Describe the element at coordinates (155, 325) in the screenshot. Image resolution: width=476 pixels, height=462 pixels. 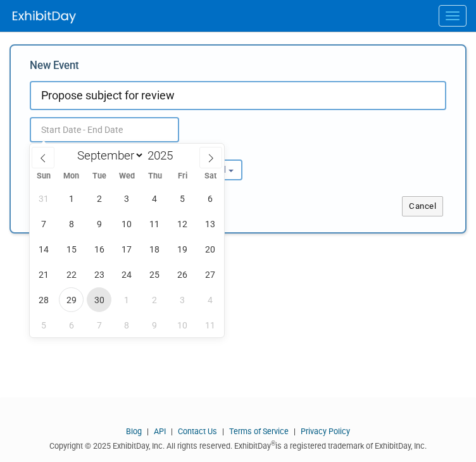
I see `span: October 9, 2025` at that location.